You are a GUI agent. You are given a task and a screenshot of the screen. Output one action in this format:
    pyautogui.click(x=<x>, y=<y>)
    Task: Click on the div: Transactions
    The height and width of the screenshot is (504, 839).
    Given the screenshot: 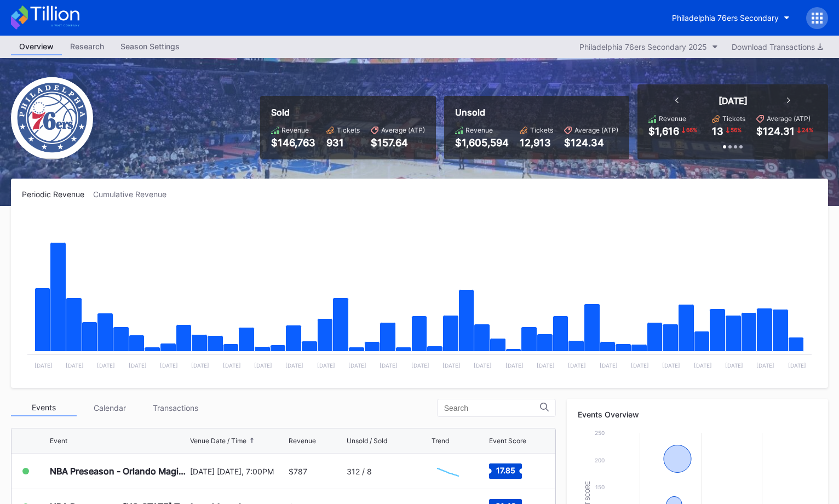 What is the action you would take?
    pyautogui.click(x=176, y=407)
    